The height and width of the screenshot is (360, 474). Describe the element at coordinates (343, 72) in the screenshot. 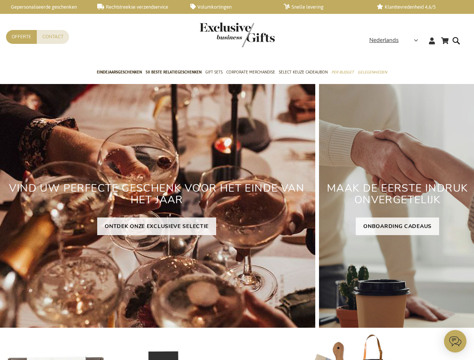

I see `span: Per Budget` at that location.